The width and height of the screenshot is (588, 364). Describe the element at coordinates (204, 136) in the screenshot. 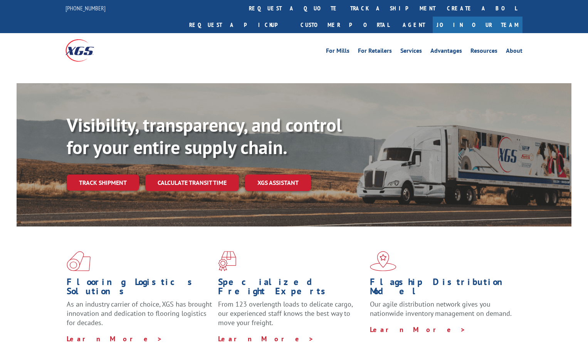

I see `b: Visibility, transparency, and control for your entire supply chain.` at that location.